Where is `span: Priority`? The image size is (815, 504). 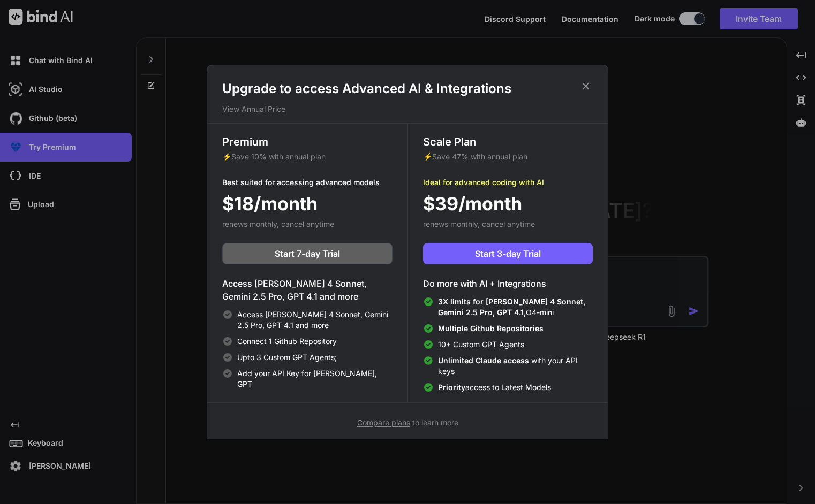 span: Priority is located at coordinates (452, 387).